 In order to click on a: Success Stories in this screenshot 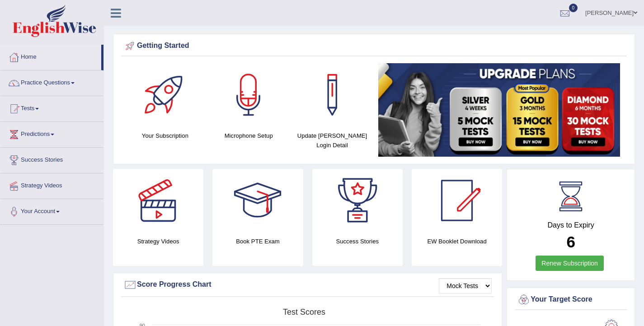, I will do `click(52, 159)`.